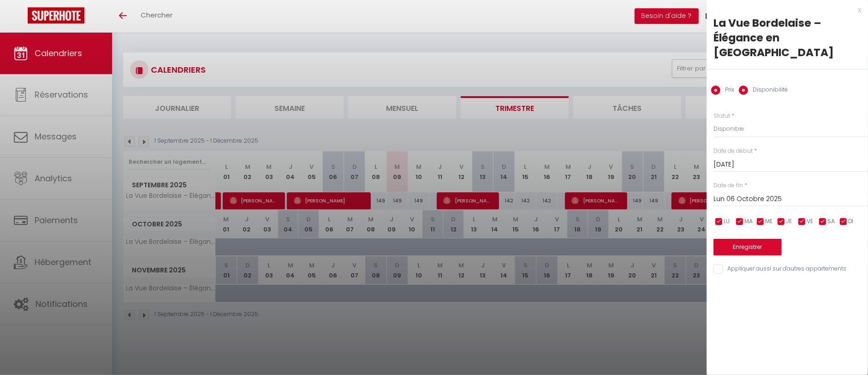 This screenshot has width=868, height=375. What do you see at coordinates (727, 91) in the screenshot?
I see `label: Prix` at bounding box center [727, 91].